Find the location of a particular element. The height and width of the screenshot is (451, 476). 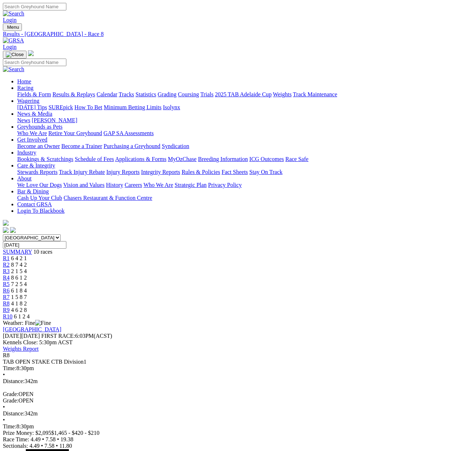

a: Grading is located at coordinates (167, 94).